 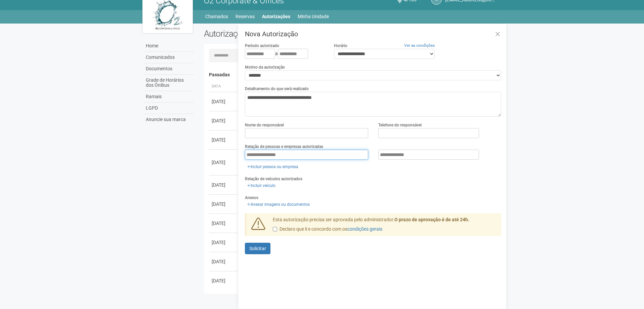 I want to click on a: Anexar imagens ou documentos, so click(x=278, y=204).